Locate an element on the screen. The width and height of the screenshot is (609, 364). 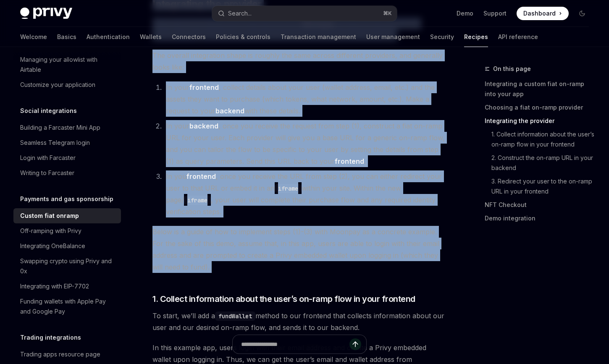
div: Integrating OneBalance is located at coordinates (53, 246).